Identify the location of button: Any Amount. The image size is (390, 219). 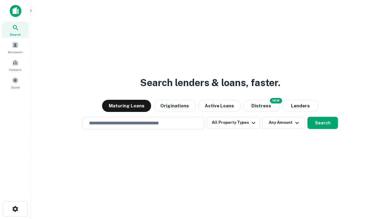
(283, 123).